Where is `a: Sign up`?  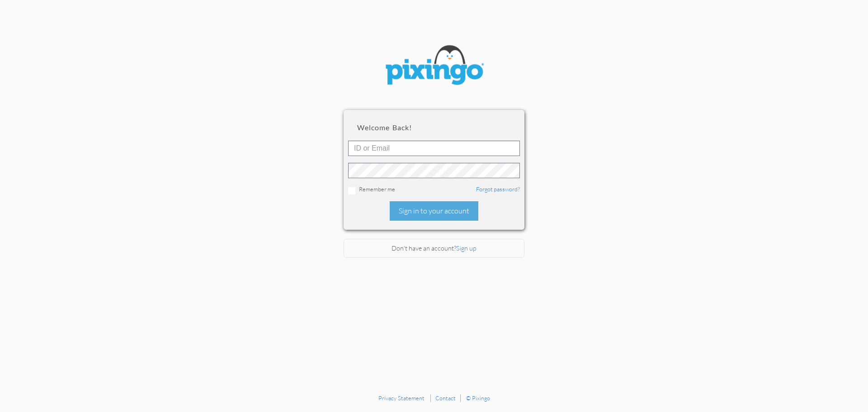 a: Sign up is located at coordinates (466, 247).